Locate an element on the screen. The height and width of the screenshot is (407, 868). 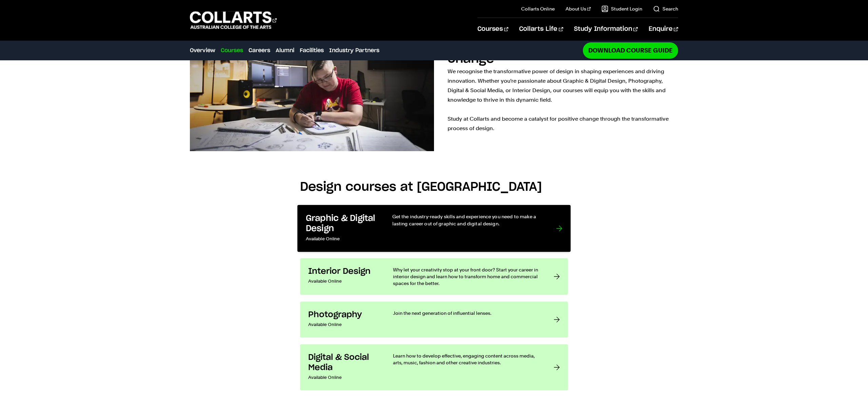
a: Collarts Life is located at coordinates (541, 29).